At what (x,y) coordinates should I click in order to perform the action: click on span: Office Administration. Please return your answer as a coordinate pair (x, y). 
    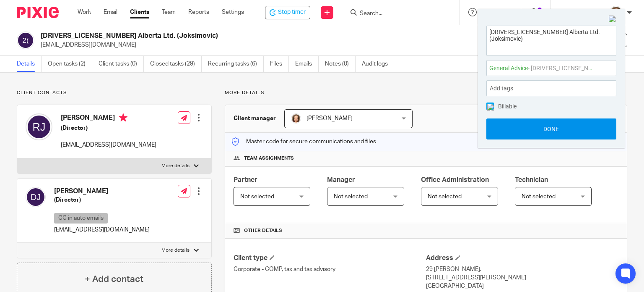
    Looking at the image, I should click on (455, 180).